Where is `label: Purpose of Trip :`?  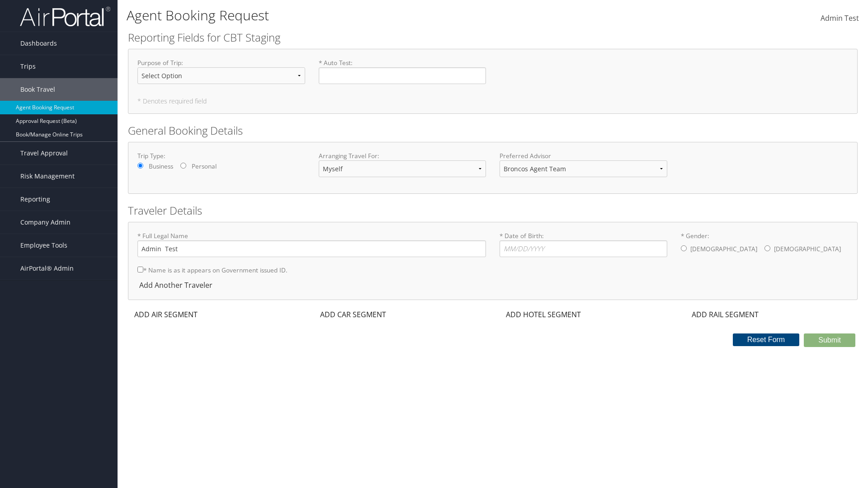
label: Purpose of Trip : is located at coordinates (221, 75).